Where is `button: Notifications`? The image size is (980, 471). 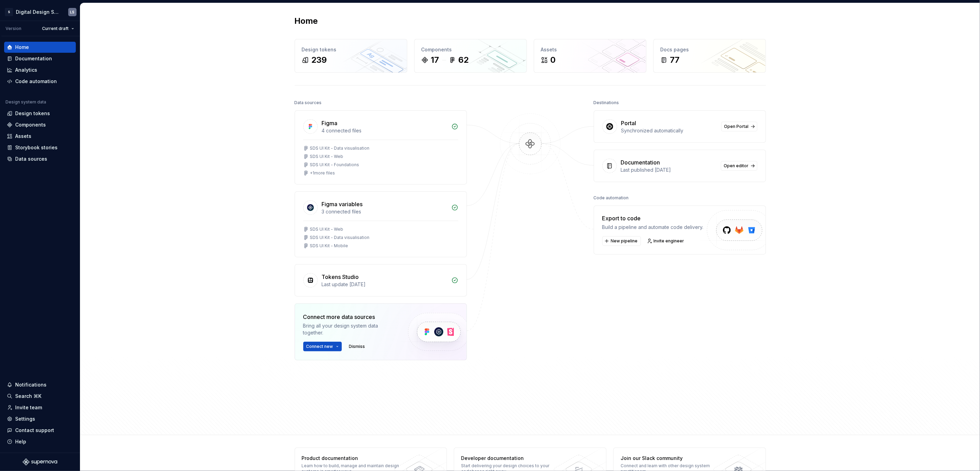
button: Notifications is located at coordinates (40, 384).